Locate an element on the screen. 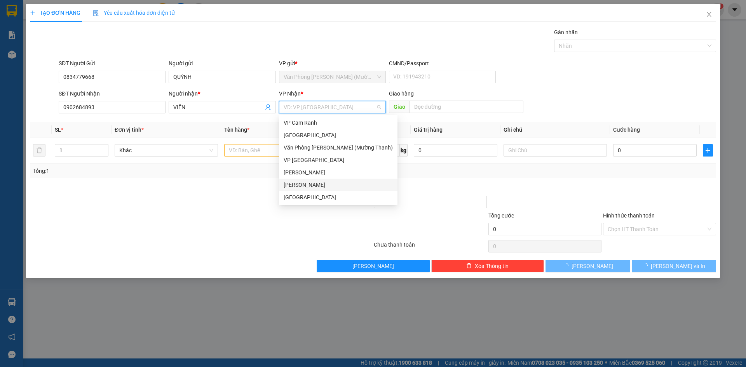  span: Xóa Thông tin is located at coordinates (492, 266).